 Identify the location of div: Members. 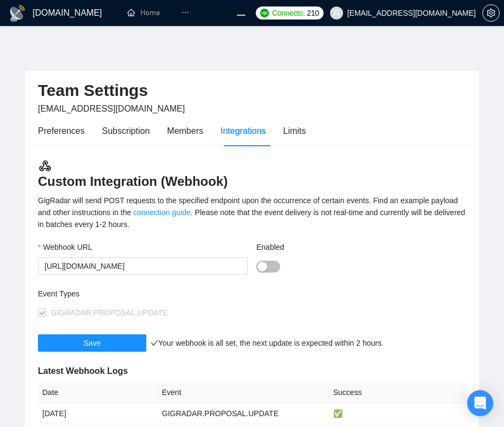
(185, 131).